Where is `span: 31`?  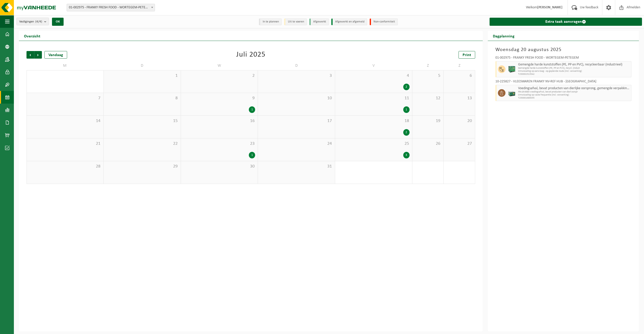 span: 31 is located at coordinates (297, 166).